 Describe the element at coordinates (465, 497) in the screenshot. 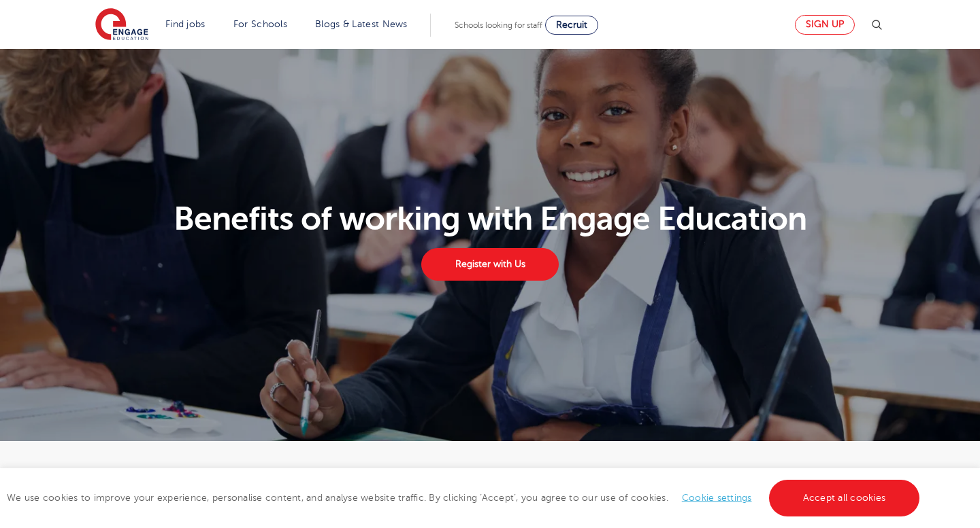

I see `span: We use cookies to improve your experience, personalise content, and analyse website traffic. By c...` at that location.